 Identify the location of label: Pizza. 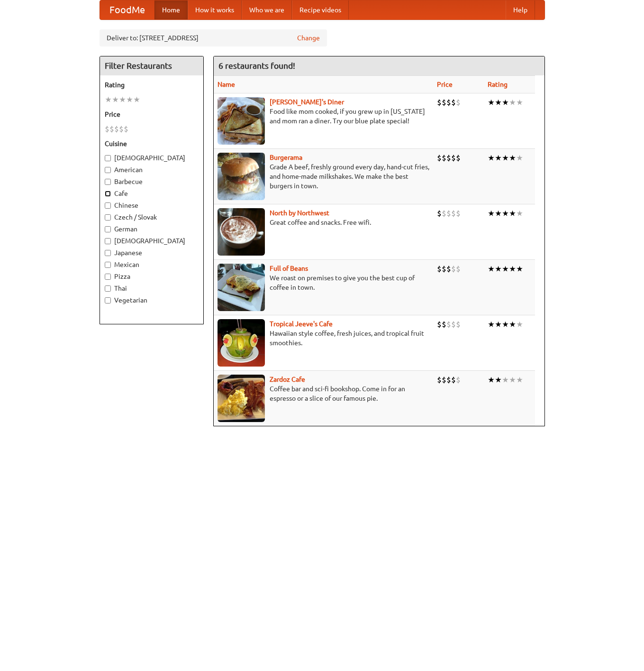
(152, 277).